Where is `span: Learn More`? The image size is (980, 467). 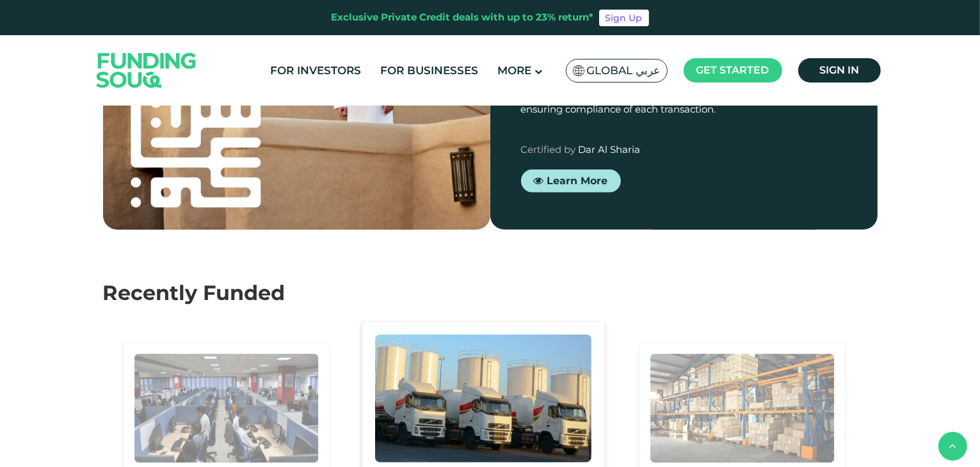
span: Learn More is located at coordinates (577, 181).